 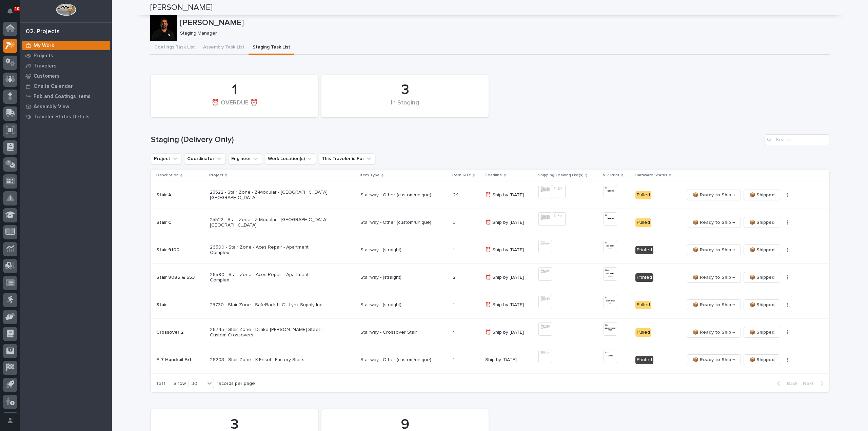 I want to click on button: Coordinator, so click(x=205, y=158).